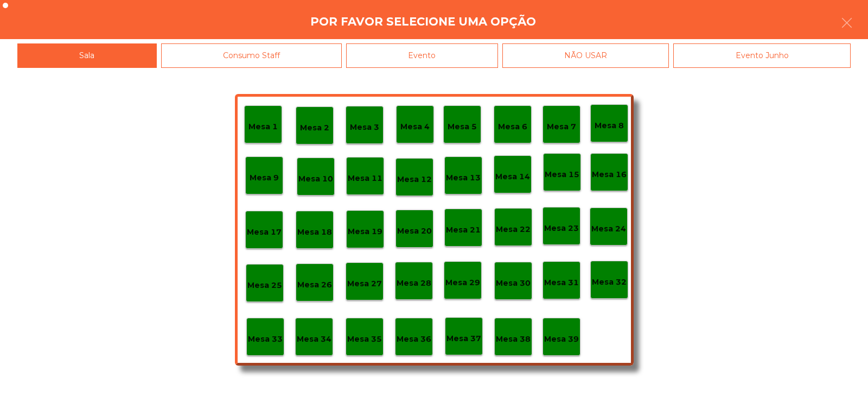 The width and height of the screenshot is (868, 396). What do you see at coordinates (609, 126) in the screenshot?
I see `p: Mesa 8` at bounding box center [609, 126].